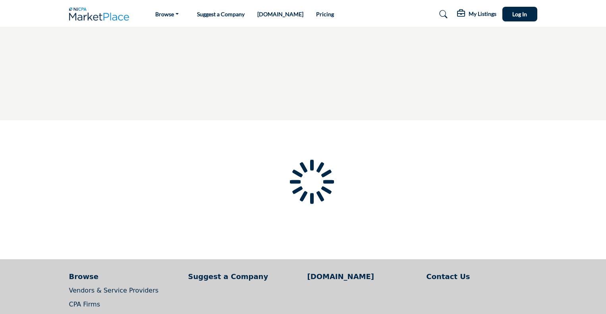 This screenshot has height=314, width=606. Describe the element at coordinates (476, 14) in the screenshot. I see `div: My Listings` at that location.